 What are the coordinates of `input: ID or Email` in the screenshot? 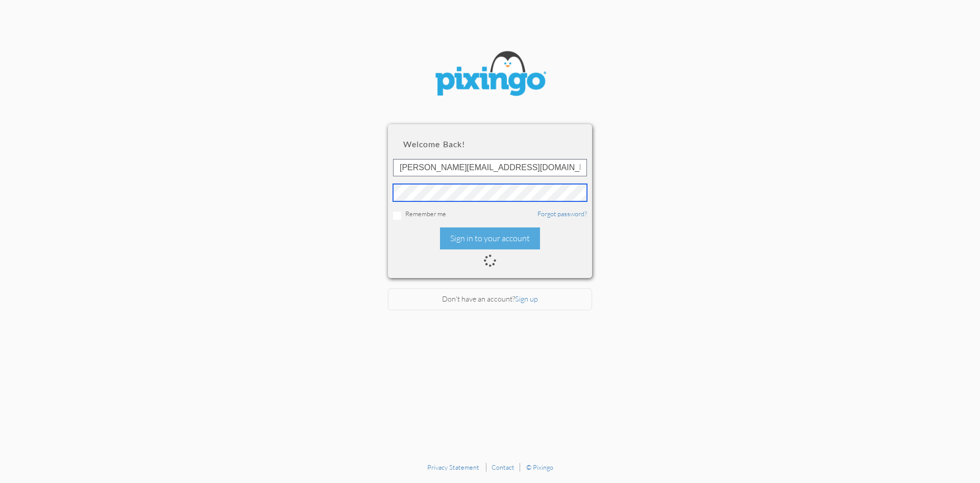 It's located at (490, 167).